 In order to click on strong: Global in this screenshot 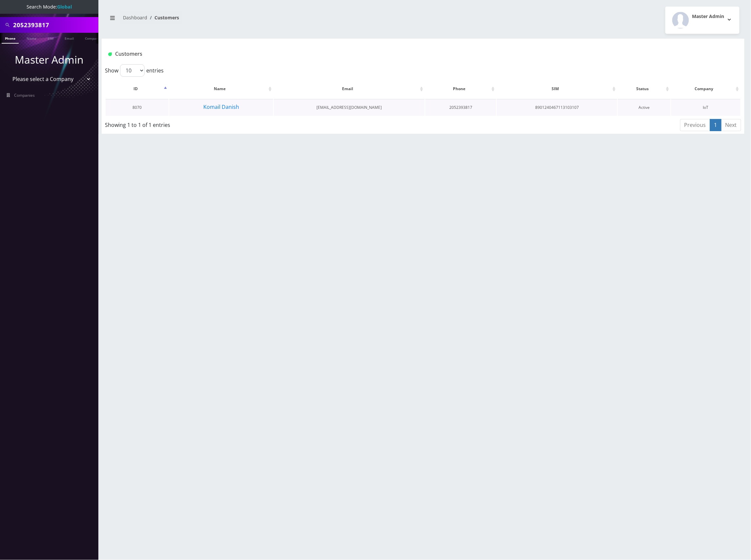, I will do `click(65, 6)`.